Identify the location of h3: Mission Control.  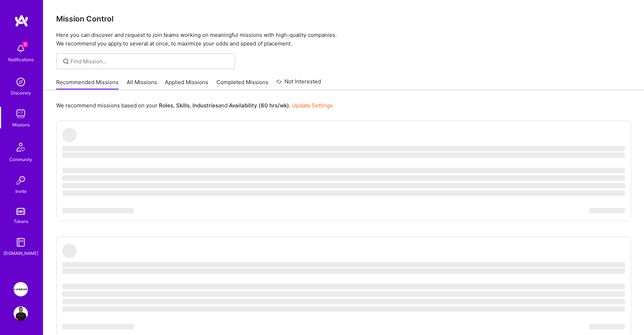
(344, 19).